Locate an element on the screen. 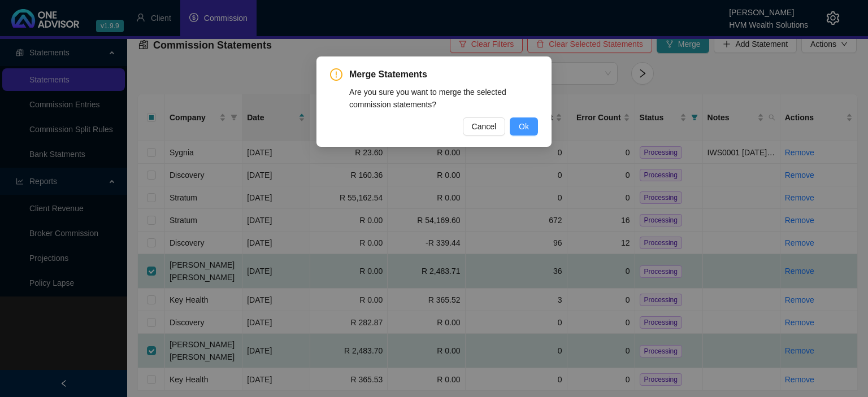 The width and height of the screenshot is (868, 397). span: Cancel is located at coordinates (484, 126).